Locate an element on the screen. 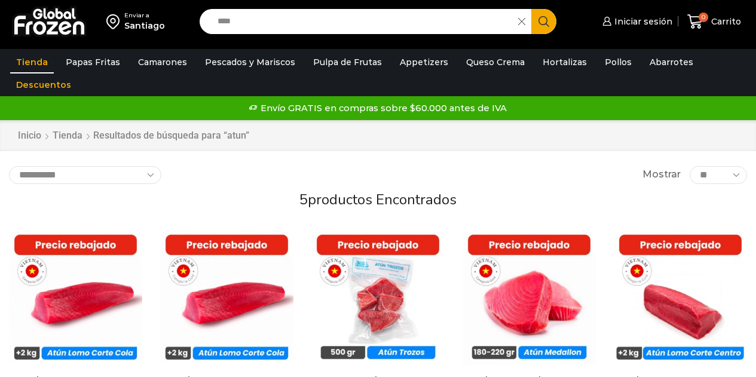 This screenshot has height=377, width=756. a: Iniciar sesión is located at coordinates (636, 22).